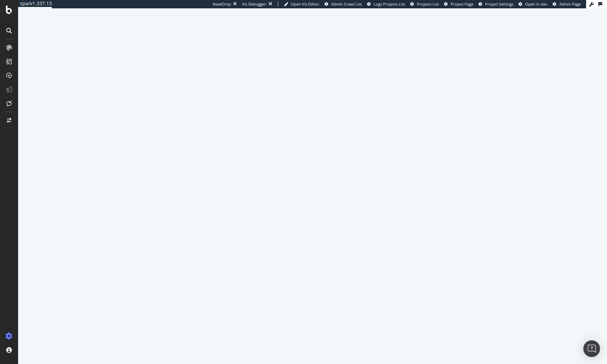  What do you see at coordinates (459, 4) in the screenshot?
I see `a: Project Page` at bounding box center [459, 4].